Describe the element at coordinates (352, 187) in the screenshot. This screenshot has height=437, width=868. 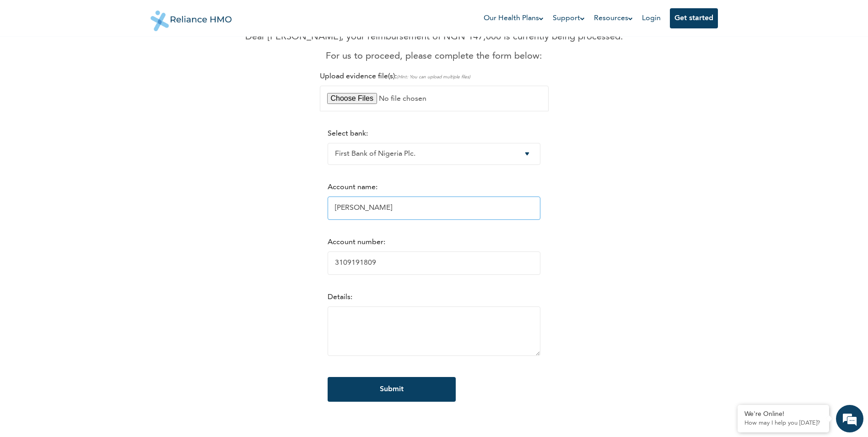
I see `label: Account name:` at that location.